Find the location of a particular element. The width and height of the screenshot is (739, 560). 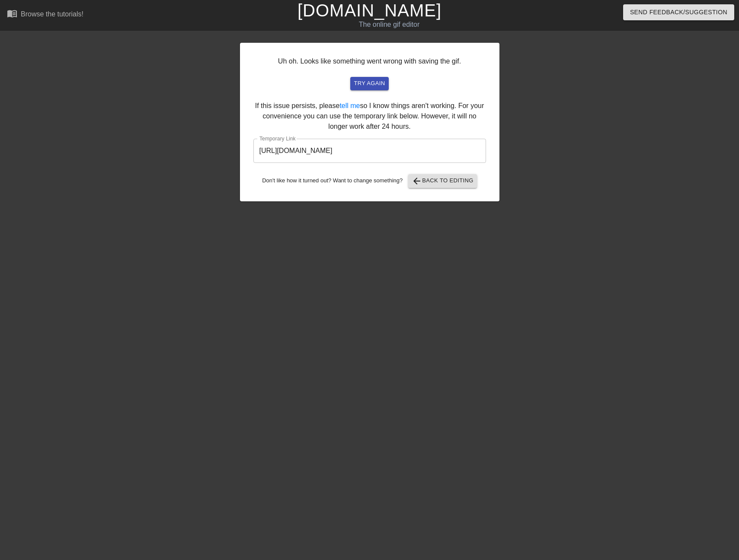

a: Browse the tutorials! is located at coordinates (45, 15).